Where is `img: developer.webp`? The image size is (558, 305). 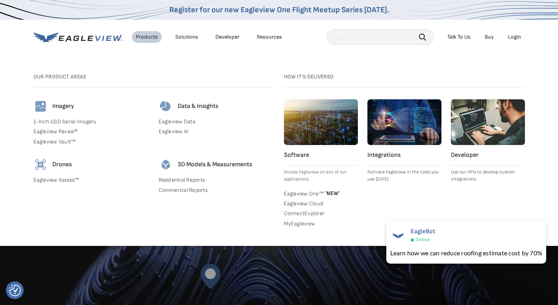 img: developer.webp is located at coordinates (488, 122).